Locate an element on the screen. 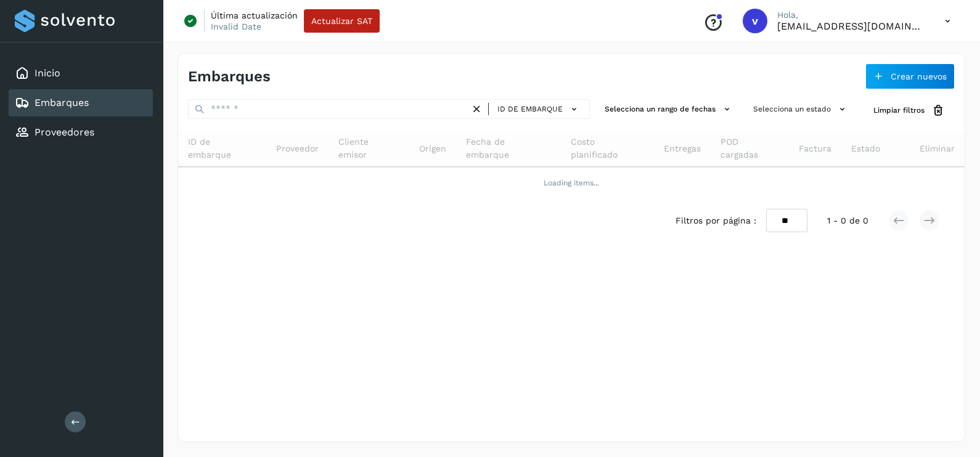  span: Limpiar filtros is located at coordinates (899, 111).